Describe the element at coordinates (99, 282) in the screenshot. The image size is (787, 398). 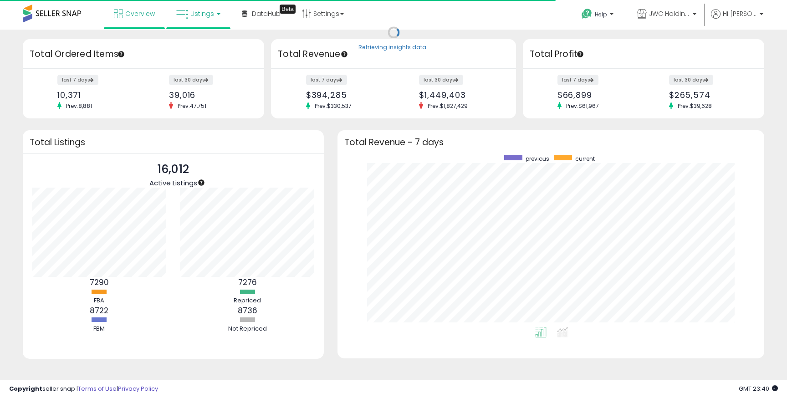
I see `b: 7290` at that location.